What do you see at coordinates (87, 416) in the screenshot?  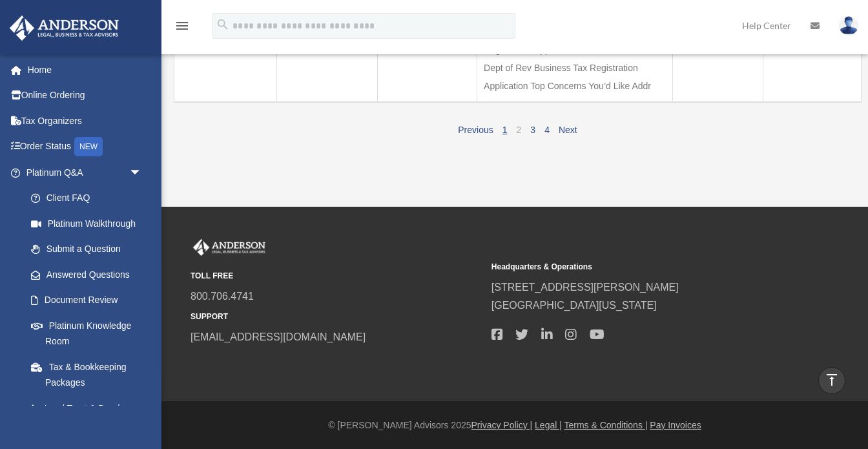 I see `a: Land Trust & Deed Forum` at bounding box center [87, 416].